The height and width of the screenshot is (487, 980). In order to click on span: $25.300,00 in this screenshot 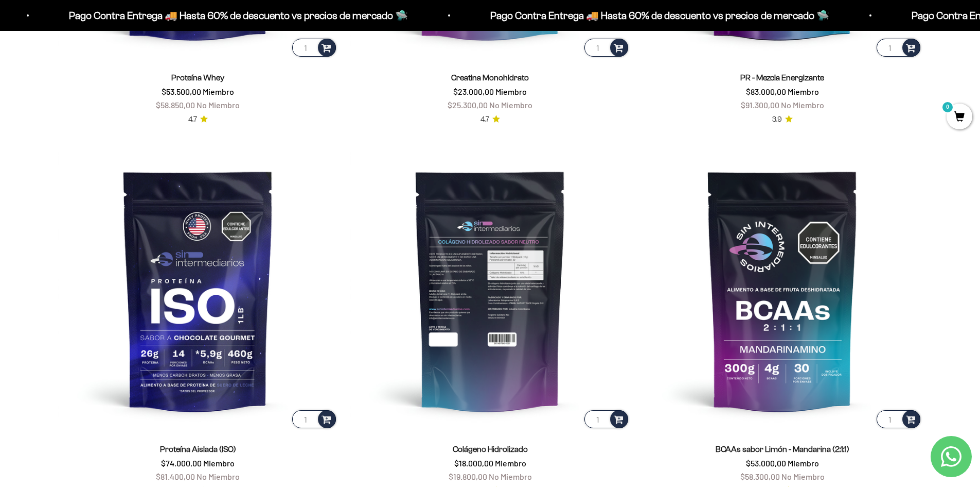, I will do `click(468, 104)`.